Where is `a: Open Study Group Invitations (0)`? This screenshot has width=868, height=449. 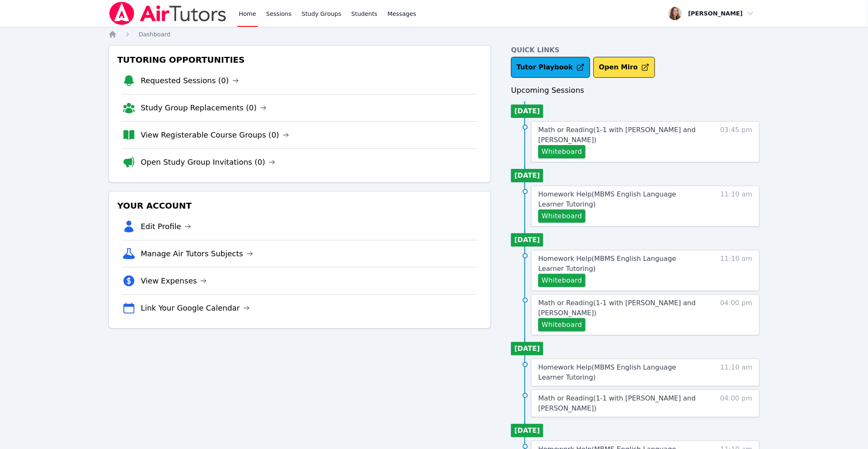 a: Open Study Group Invitations (0) is located at coordinates (208, 162).